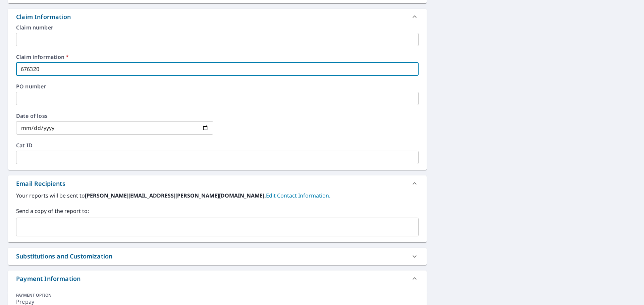 Image resolution: width=644 pixels, height=305 pixels. I want to click on label: Cat ID, so click(218, 145).